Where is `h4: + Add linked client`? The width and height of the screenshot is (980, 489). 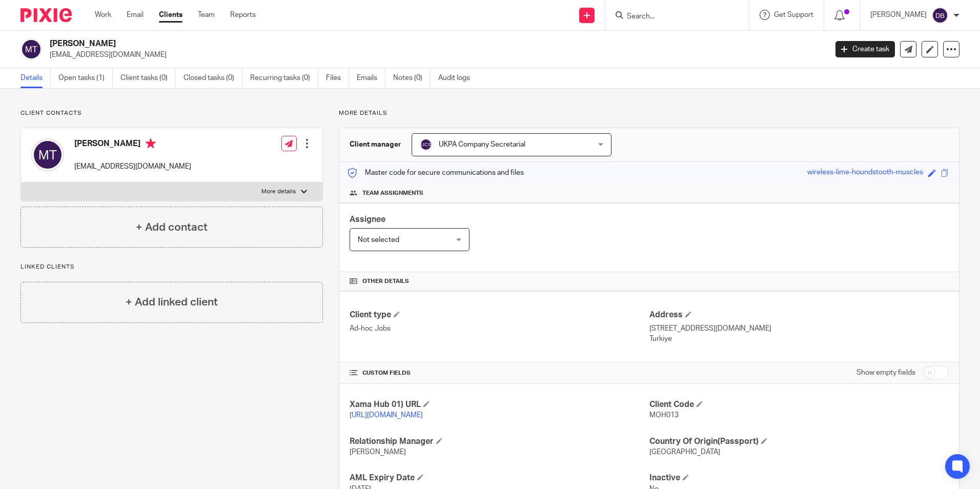 h4: + Add linked client is located at coordinates (172, 302).